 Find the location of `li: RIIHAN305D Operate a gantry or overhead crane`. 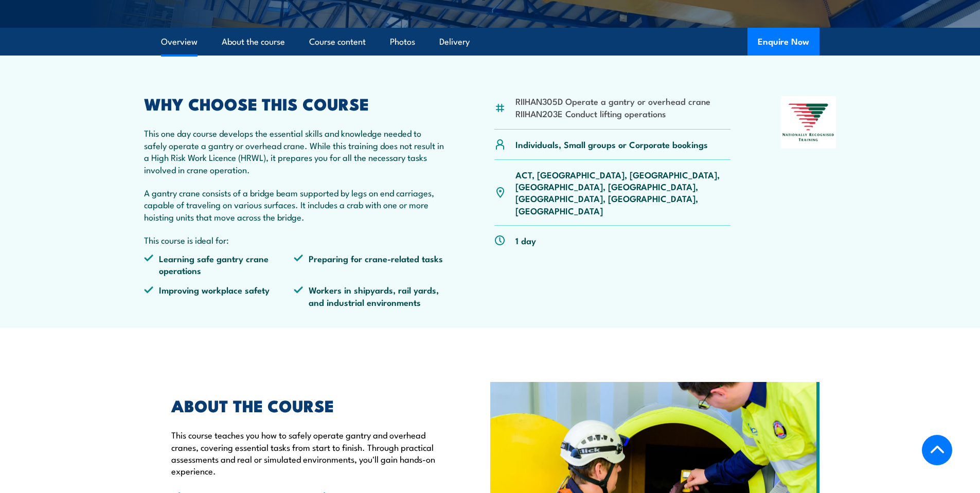

li: RIIHAN305D Operate a gantry or overhead crane is located at coordinates (613, 101).